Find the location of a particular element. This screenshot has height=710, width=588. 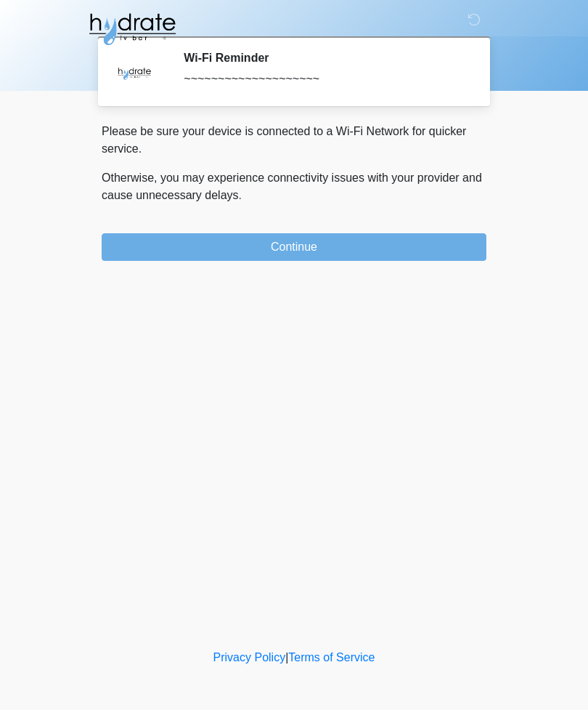

button: Continue is located at coordinates (294, 247).